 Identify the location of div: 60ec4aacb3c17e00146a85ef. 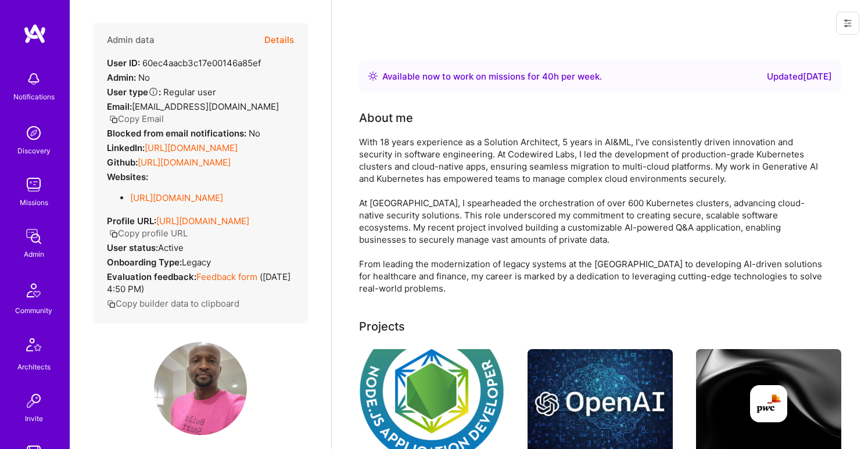
(184, 63).